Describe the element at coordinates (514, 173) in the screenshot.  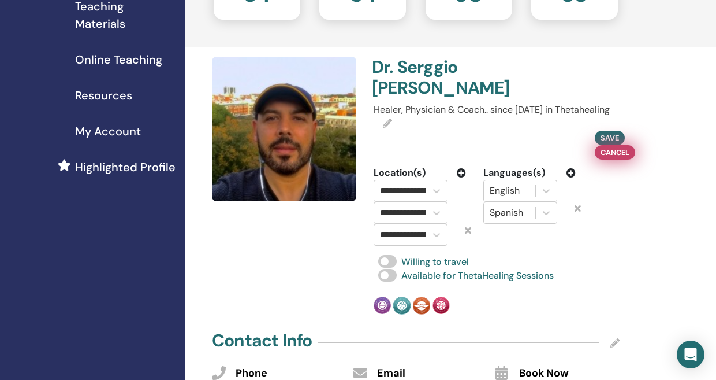
I see `span: Languages(s)` at that location.